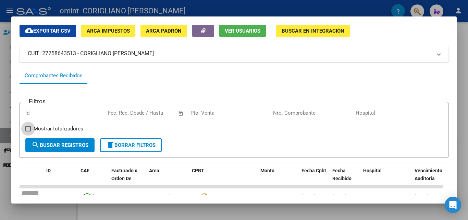 The width and height of the screenshot is (468, 220). I want to click on span: ARCA Padrón, so click(164, 31).